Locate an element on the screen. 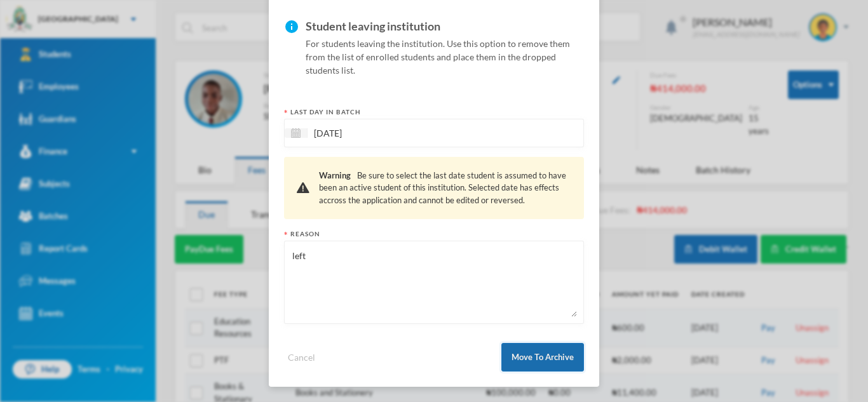  div: Be sure to select the last date student is assumed to have been an active student of this institu... is located at coordinates (445, 188).